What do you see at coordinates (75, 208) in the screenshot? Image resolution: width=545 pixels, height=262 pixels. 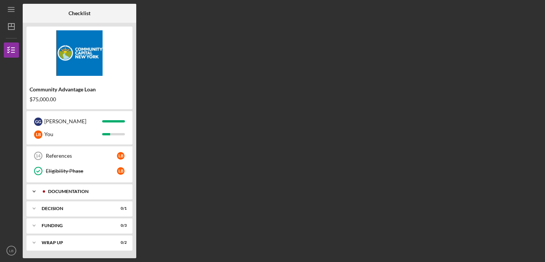 I see `div: Decision` at bounding box center [75, 208].